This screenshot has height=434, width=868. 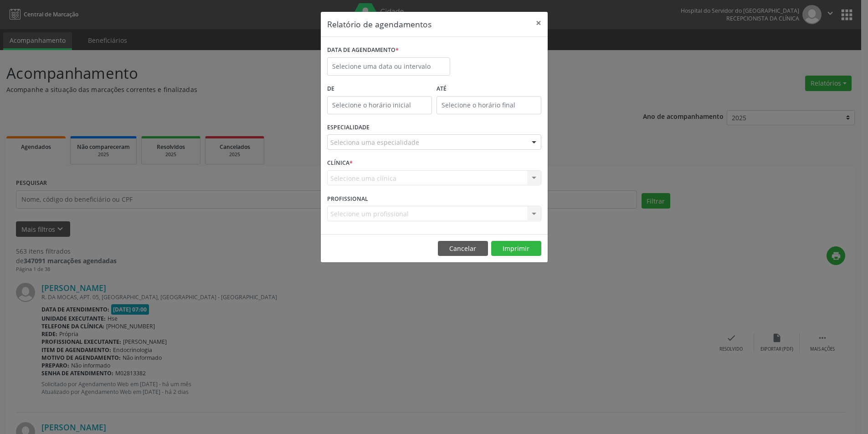 I want to click on input: Selecione o horário inicial, so click(x=380, y=105).